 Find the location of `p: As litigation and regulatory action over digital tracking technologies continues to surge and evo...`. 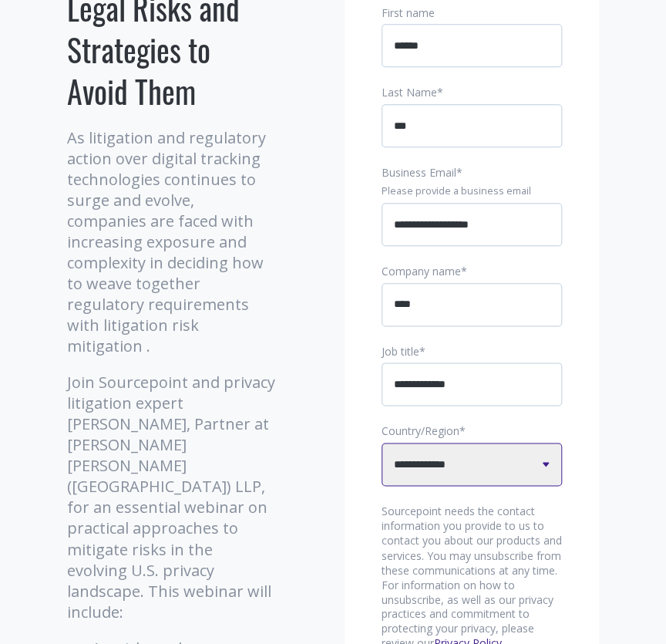

p: As litigation and regulatory action over digital tracking technologies continues to surge and evo... is located at coordinates (171, 242).